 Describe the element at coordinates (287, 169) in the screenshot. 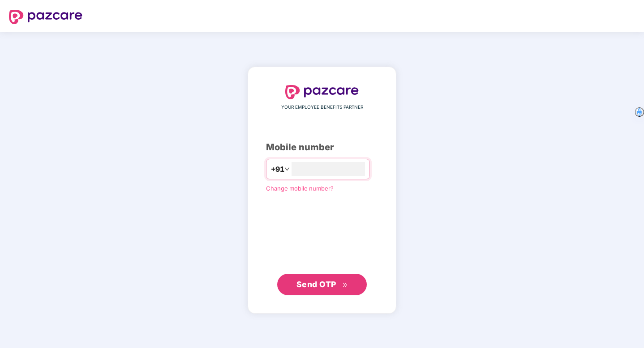

I see `span: down` at that location.